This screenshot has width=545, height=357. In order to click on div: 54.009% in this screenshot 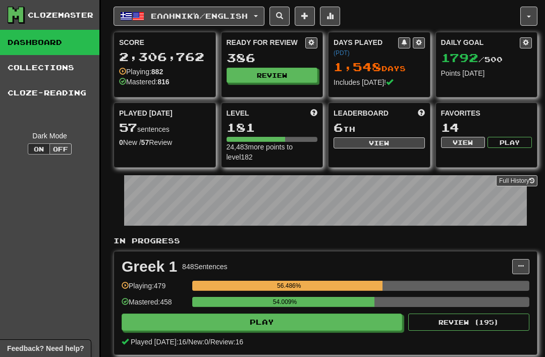, I will do `click(285, 302)`.